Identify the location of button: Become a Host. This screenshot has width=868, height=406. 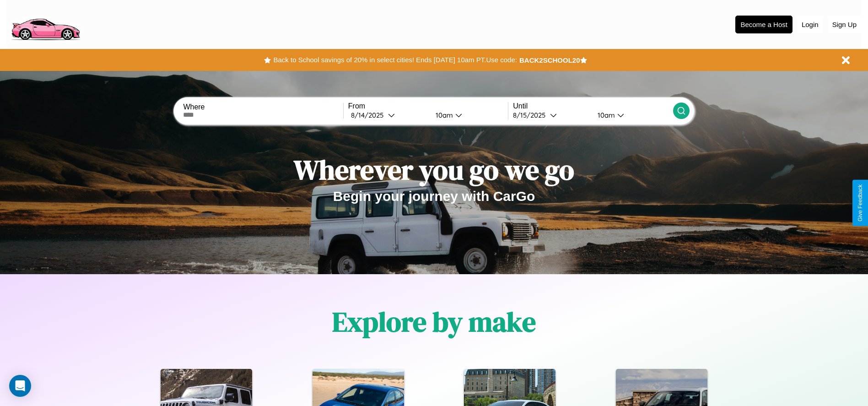
(763, 25).